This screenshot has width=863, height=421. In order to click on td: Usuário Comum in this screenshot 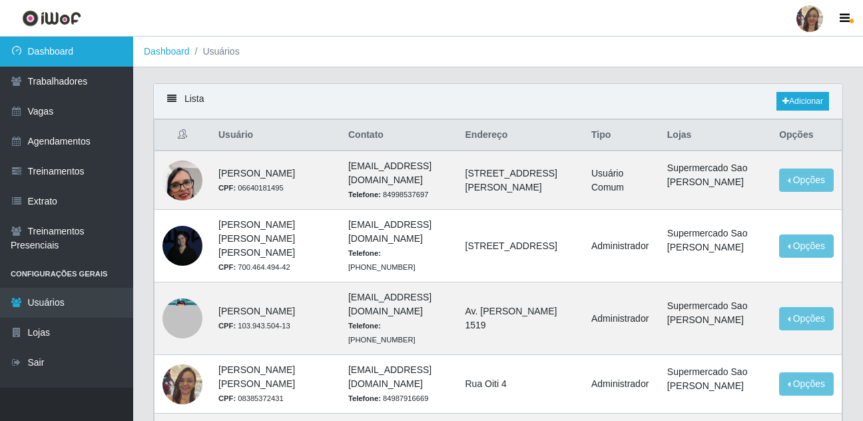, I will do `click(621, 180)`.